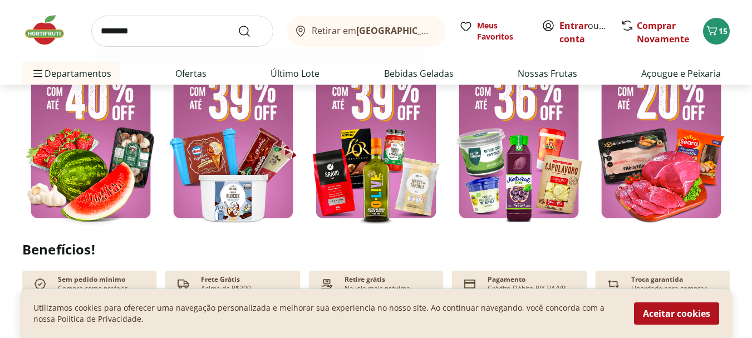 The width and height of the screenshot is (752, 338). What do you see at coordinates (327, 313) in the screenshot?
I see `p: Utilizamos cookies para oferecer uma navegação personalizada e melhorar sua experiencia no nosso ...` at bounding box center [327, 313].